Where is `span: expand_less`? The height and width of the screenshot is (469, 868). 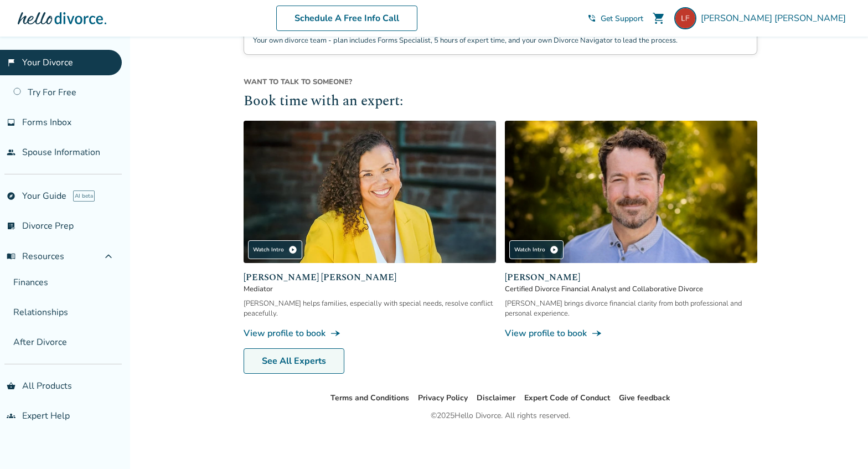 span: expand_less is located at coordinates (108, 256).